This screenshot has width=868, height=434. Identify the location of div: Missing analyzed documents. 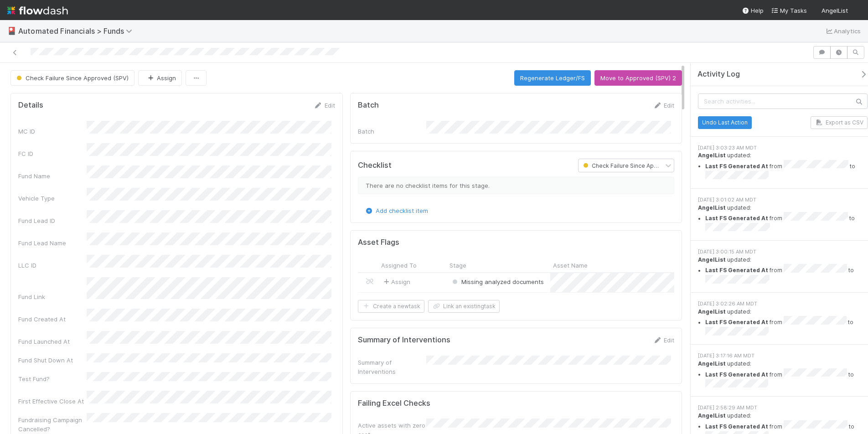
(497, 282).